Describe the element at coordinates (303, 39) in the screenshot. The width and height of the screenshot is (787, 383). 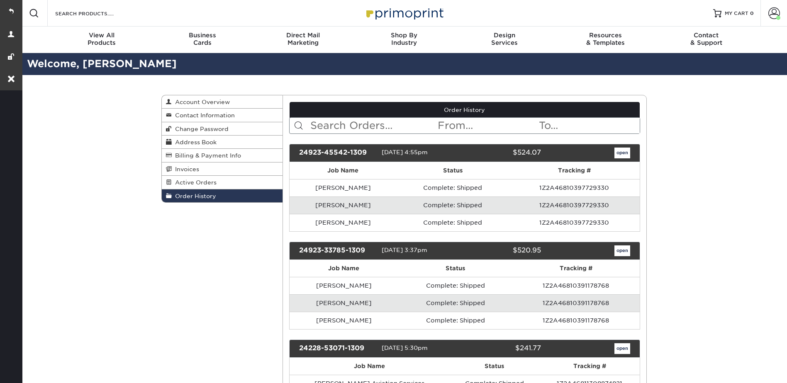
I see `div: Marketing` at that location.